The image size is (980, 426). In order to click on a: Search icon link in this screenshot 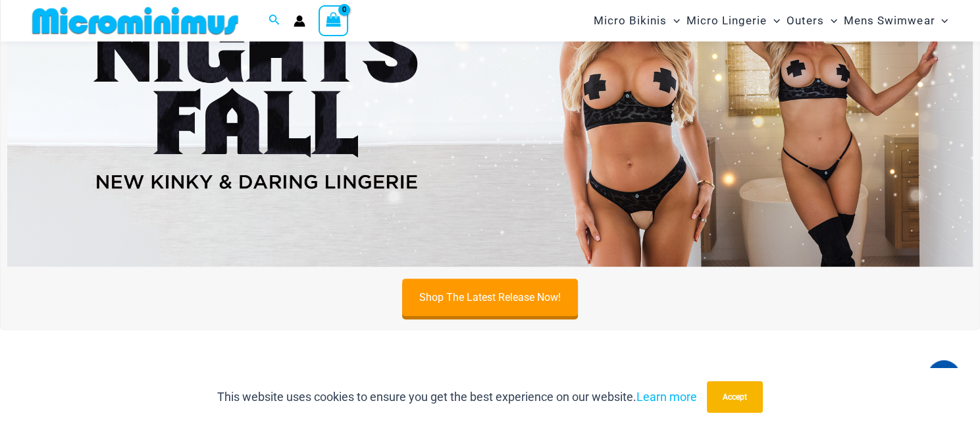, I will do `click(275, 21)`.